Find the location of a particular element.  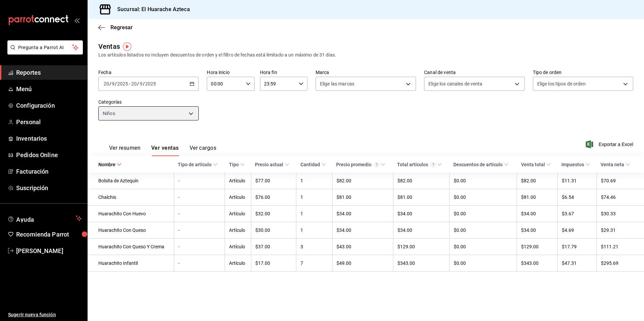

td: $30.00 is located at coordinates (273, 230).